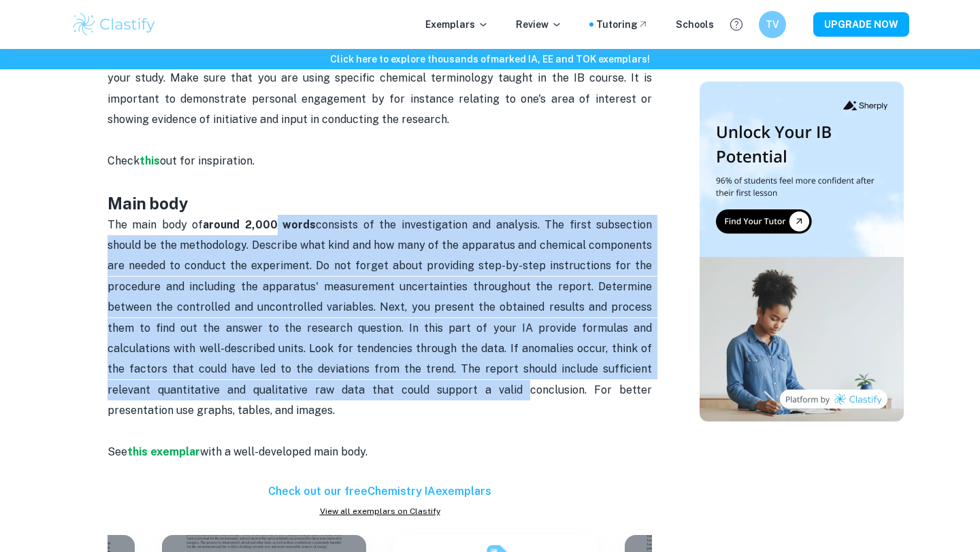 This screenshot has width=980, height=552. Describe the element at coordinates (622, 25) in the screenshot. I see `div: Tutoring` at that location.